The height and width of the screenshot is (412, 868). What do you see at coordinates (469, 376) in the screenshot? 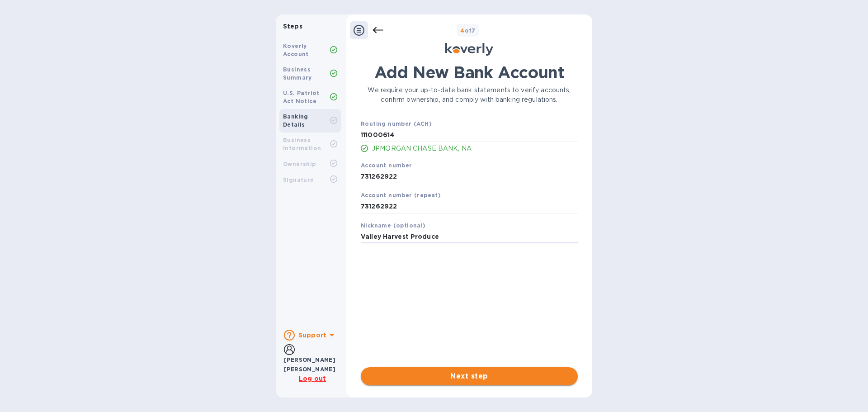
I see `span: Next step` at bounding box center [469, 376].